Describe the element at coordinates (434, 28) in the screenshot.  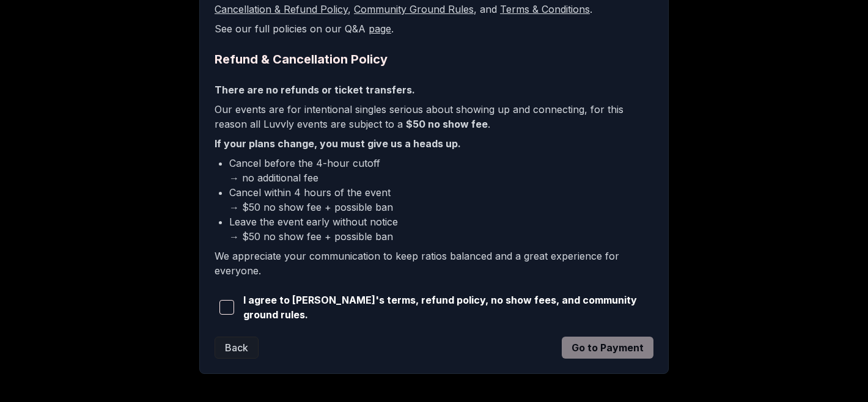
I see `p: See our full policies on our Q&A .` at that location.